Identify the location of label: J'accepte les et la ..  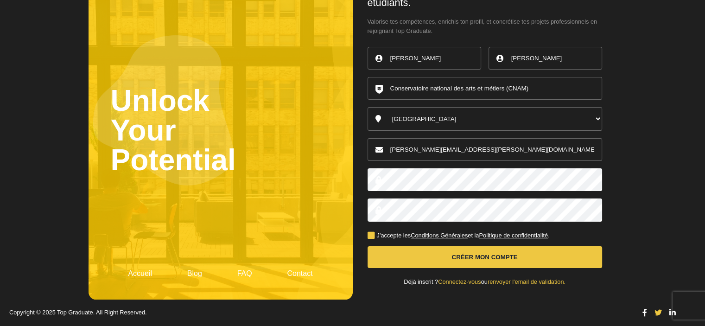
(459, 236).